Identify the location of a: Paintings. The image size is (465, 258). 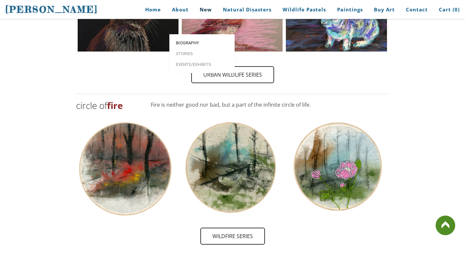
(350, 9).